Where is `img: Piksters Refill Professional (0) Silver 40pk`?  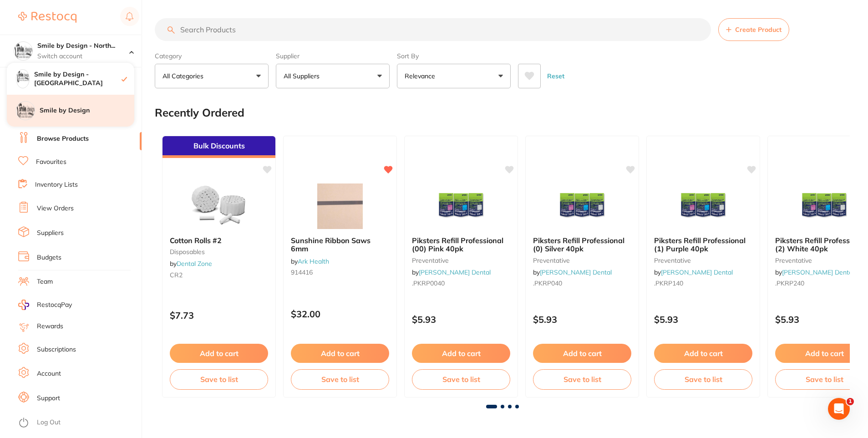 img: Piksters Refill Professional (0) Silver 40pk is located at coordinates (583, 207).